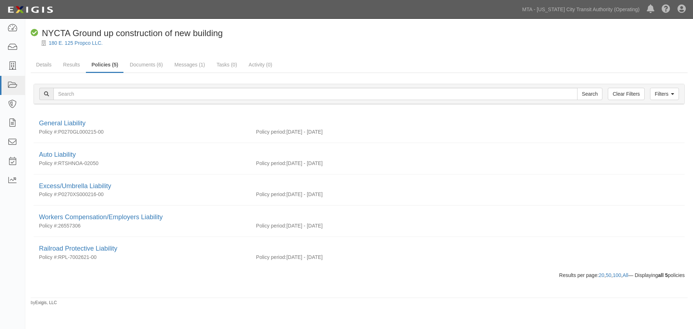 The width and height of the screenshot is (693, 329). What do you see at coordinates (146, 65) in the screenshot?
I see `a: Documents (6)` at bounding box center [146, 65].